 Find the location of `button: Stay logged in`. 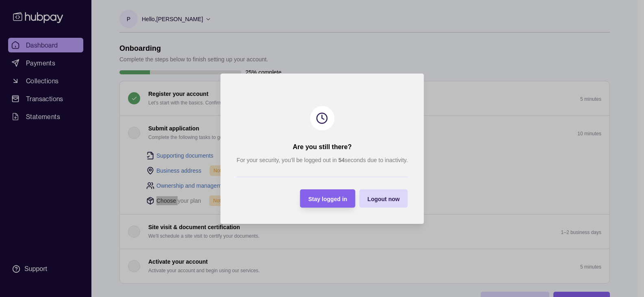

button: Stay logged in is located at coordinates (328, 198).